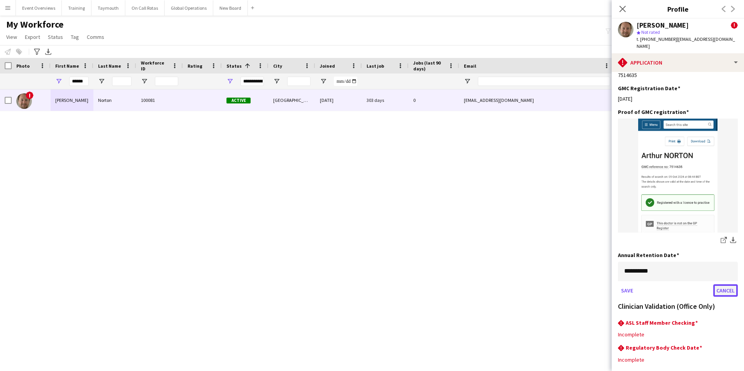  Describe the element at coordinates (239, 100) in the screenshot. I see `span: Active` at that location.